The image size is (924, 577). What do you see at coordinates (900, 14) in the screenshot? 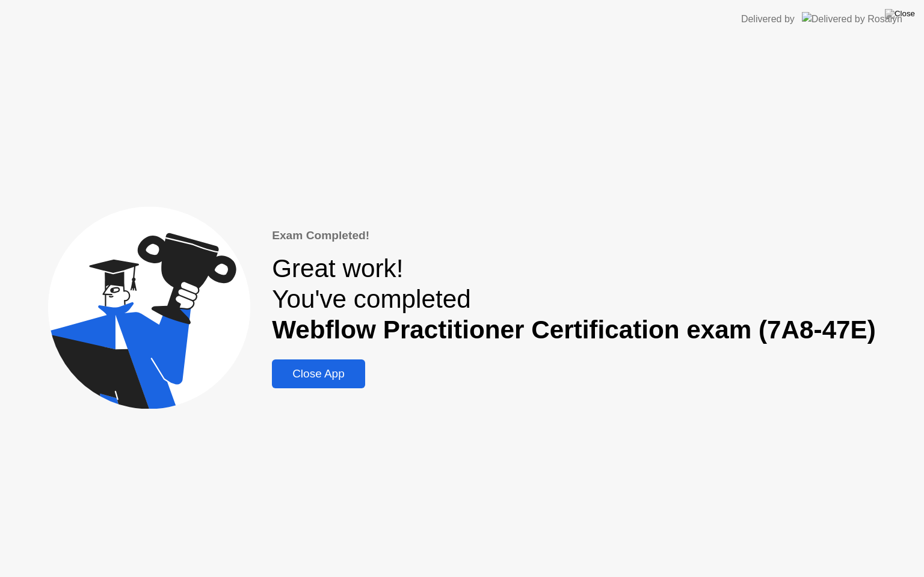
I see `img: Close` at bounding box center [900, 14].